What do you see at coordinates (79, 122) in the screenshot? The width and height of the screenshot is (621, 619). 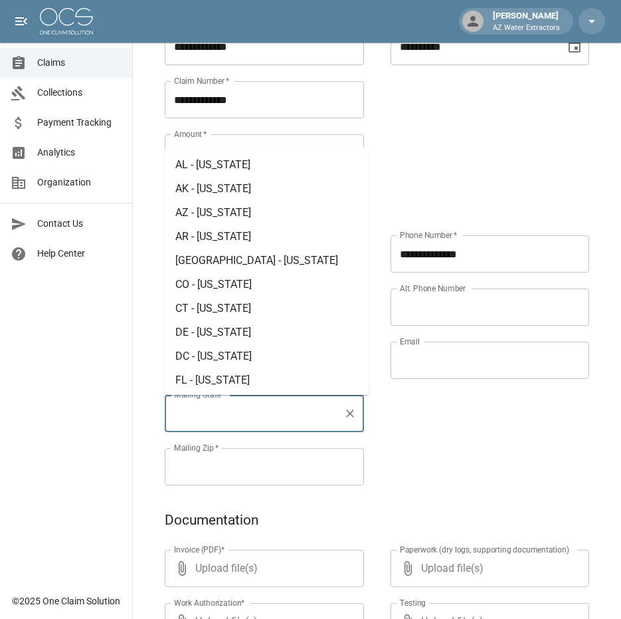 I see `span: Payment Tracking` at bounding box center [79, 122].